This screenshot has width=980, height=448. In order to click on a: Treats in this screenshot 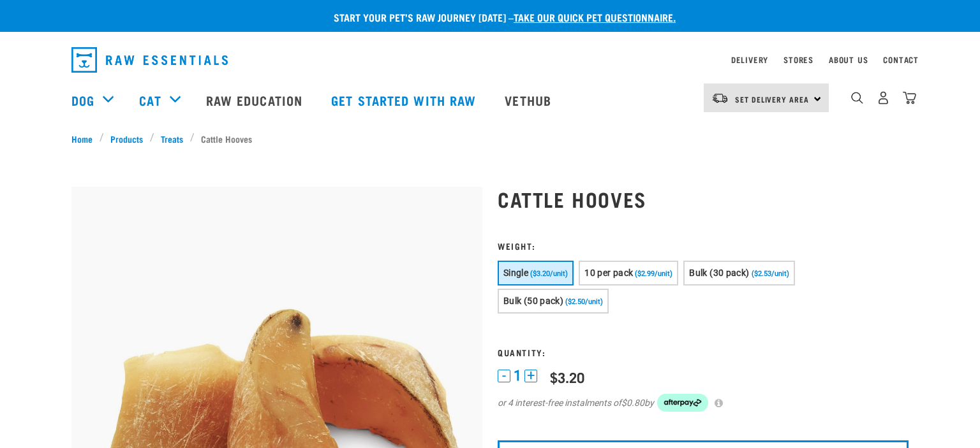, I will do `click(173, 139)`.